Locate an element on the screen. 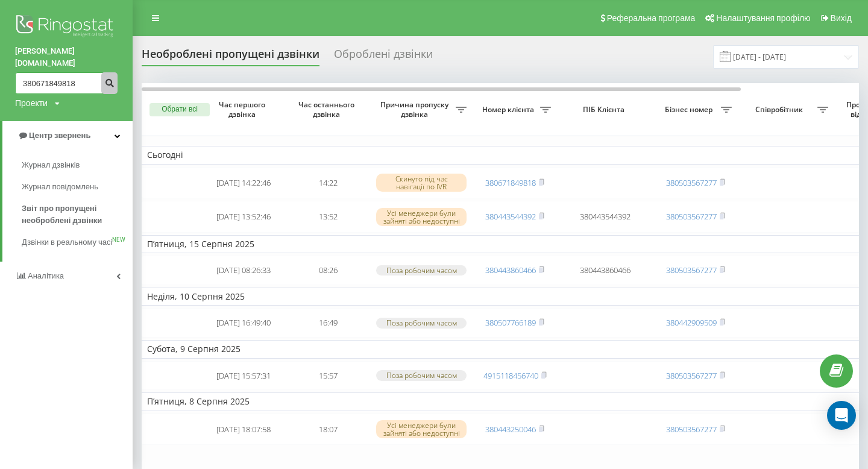 Image resolution: width=868 pixels, height=469 pixels. td: 380443860466 is located at coordinates (606, 270).